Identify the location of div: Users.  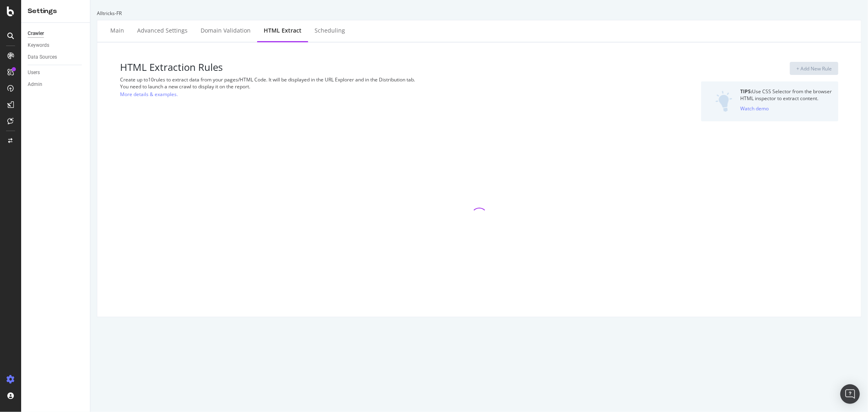
(34, 72).